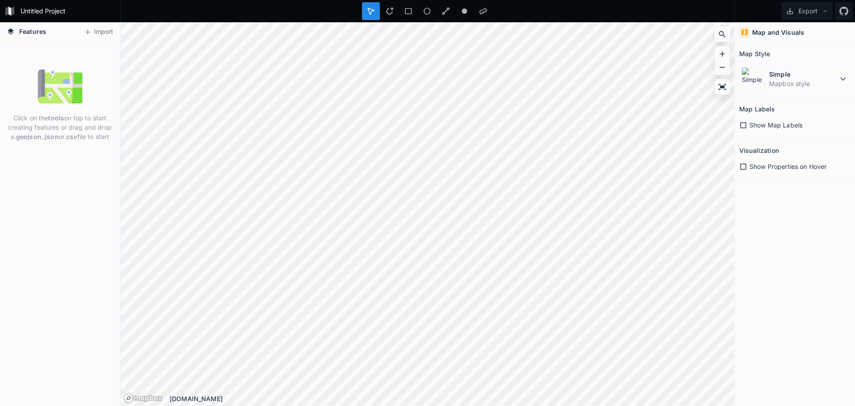  Describe the element at coordinates (71, 136) in the screenshot. I see `strong: .csv` at that location.